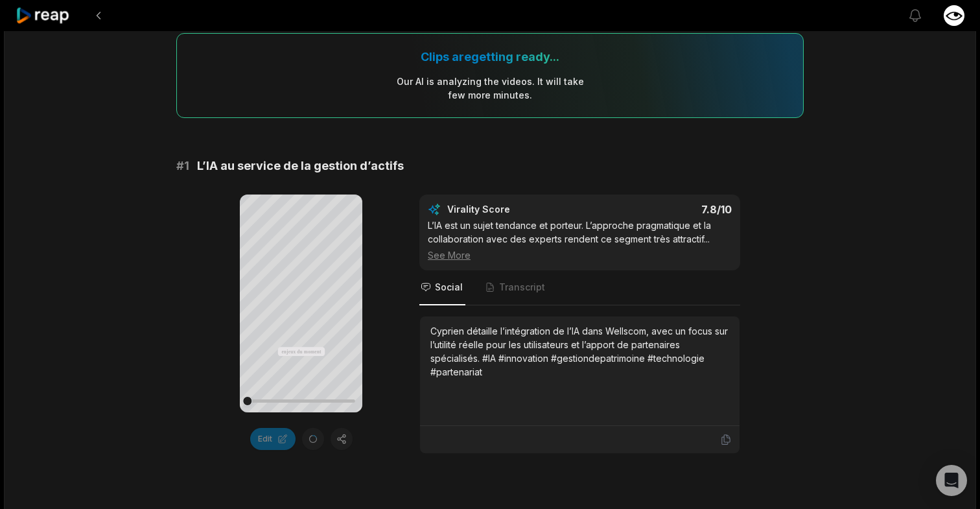 This screenshot has height=509, width=980. I want to click on div: See More, so click(580, 255).